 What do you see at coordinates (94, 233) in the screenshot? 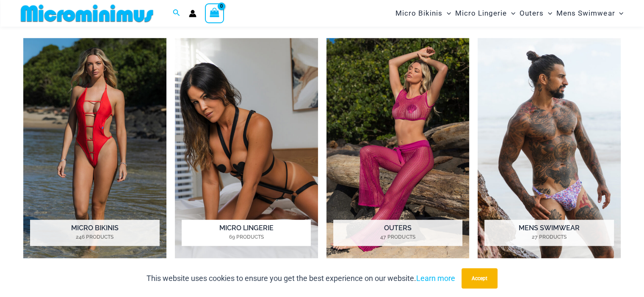
I see `h2: Micro Bikinis` at bounding box center [94, 233].